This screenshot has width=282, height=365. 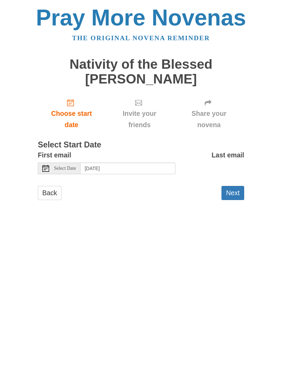 What do you see at coordinates (228, 155) in the screenshot?
I see `label: Last email` at bounding box center [228, 155].